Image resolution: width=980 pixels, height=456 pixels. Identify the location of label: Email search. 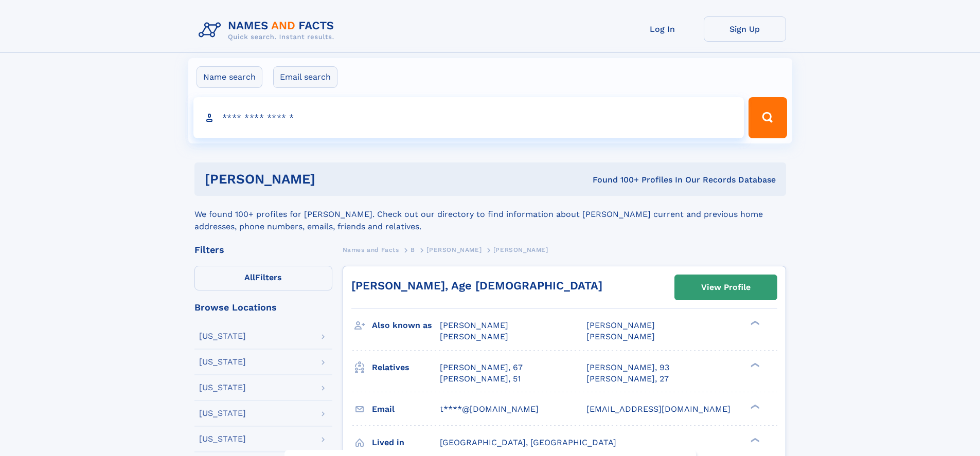
(305, 77).